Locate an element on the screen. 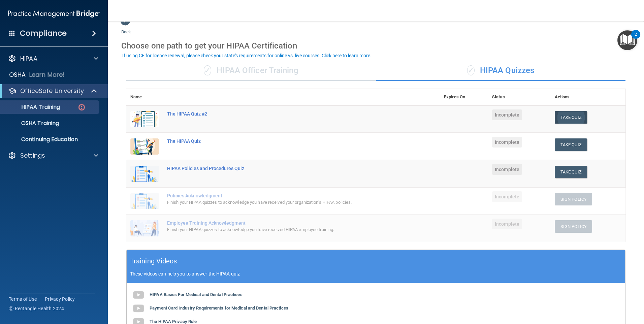 Image resolution: width=644 pixels, height=324 pixels. div: HIPAA Officer Training is located at coordinates (251, 71).